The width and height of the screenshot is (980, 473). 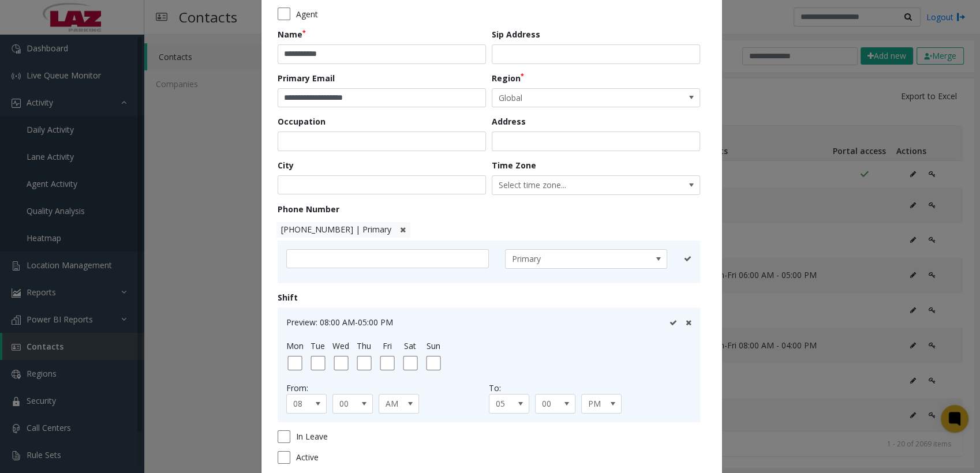 I want to click on label: Time Zone, so click(x=514, y=165).